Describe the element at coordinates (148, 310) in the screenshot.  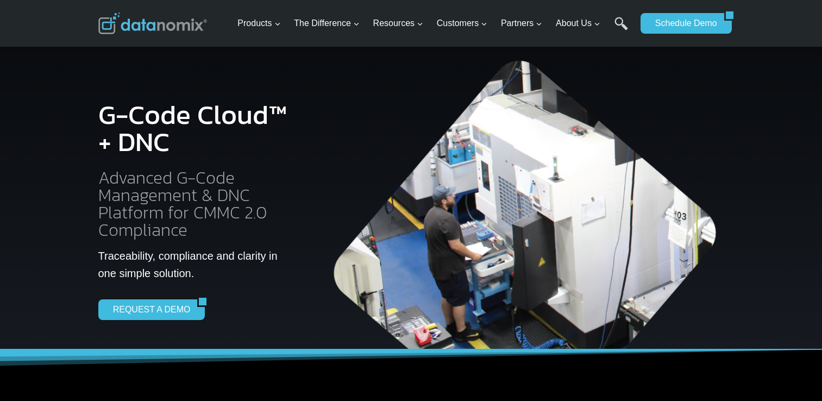
I see `a: REQUEST A DEMO` at that location.